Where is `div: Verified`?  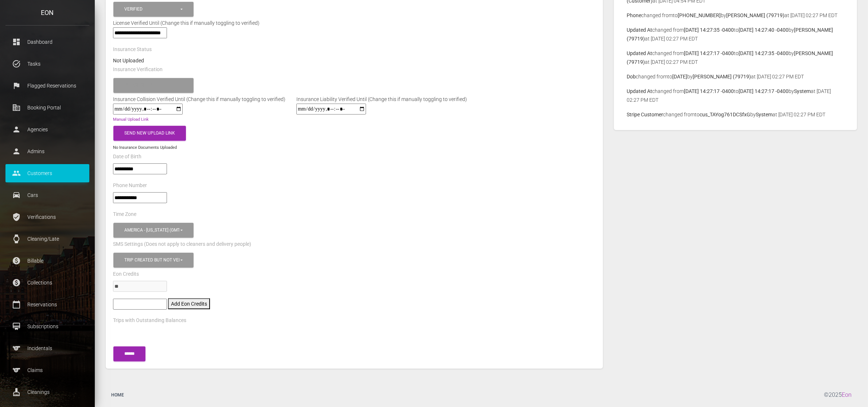 div: Verified is located at coordinates (151, 9).